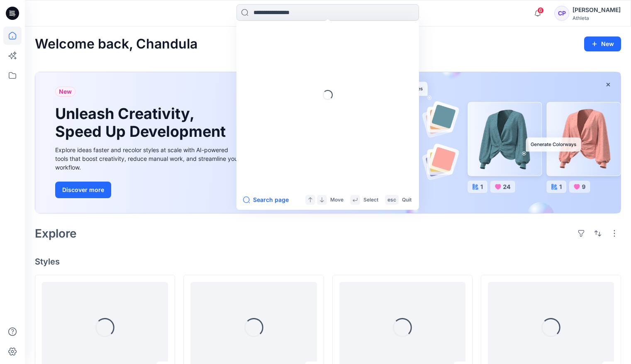  I want to click on h2: Welcome back, Chandula, so click(116, 44).